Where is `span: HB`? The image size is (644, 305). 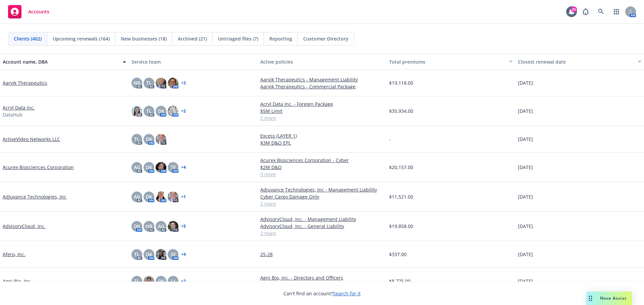 span: HB is located at coordinates (149, 226).